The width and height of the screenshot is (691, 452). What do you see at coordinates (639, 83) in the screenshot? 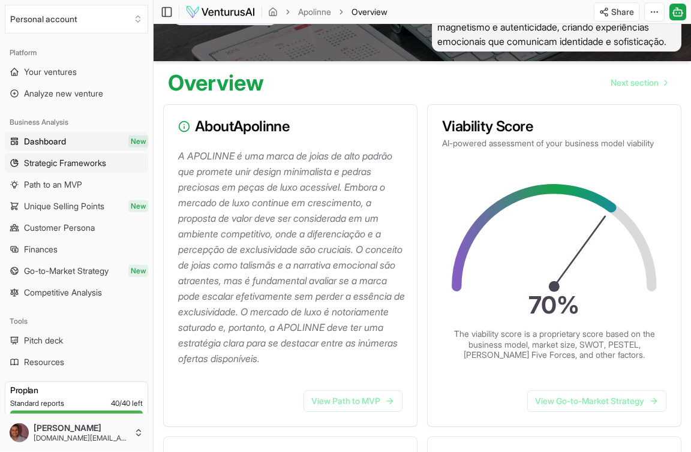
I see `a: Go to next page` at bounding box center [639, 83].